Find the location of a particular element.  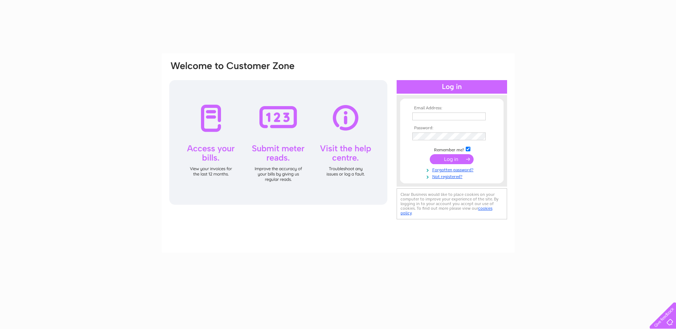

a: cookies policy is located at coordinates (446, 210).